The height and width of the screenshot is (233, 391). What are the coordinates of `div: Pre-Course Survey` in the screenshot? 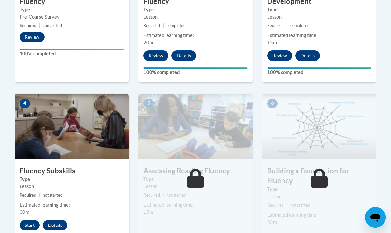 It's located at (72, 17).